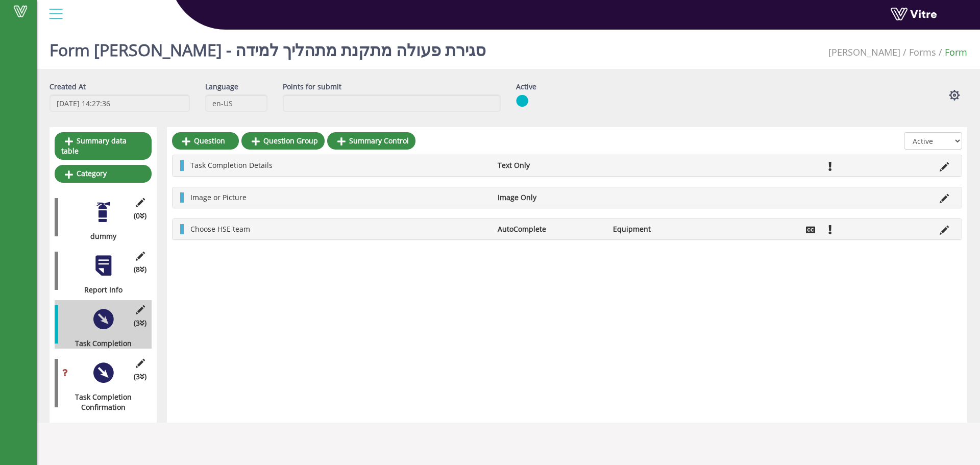  I want to click on a: Summary data table, so click(103, 146).